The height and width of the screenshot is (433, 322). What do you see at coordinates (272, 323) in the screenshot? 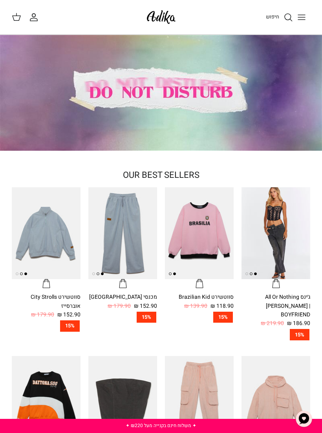
I see `span: 219.90 ₪` at bounding box center [272, 323].